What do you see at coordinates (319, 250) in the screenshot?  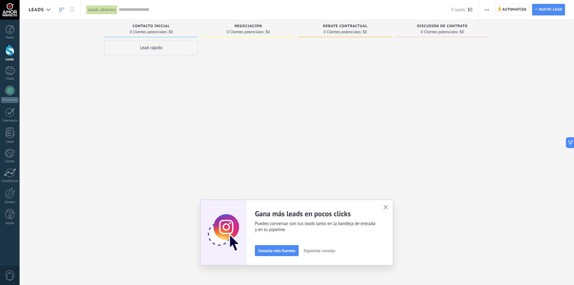 I see `span: Siguiente consejo` at bounding box center [319, 250].